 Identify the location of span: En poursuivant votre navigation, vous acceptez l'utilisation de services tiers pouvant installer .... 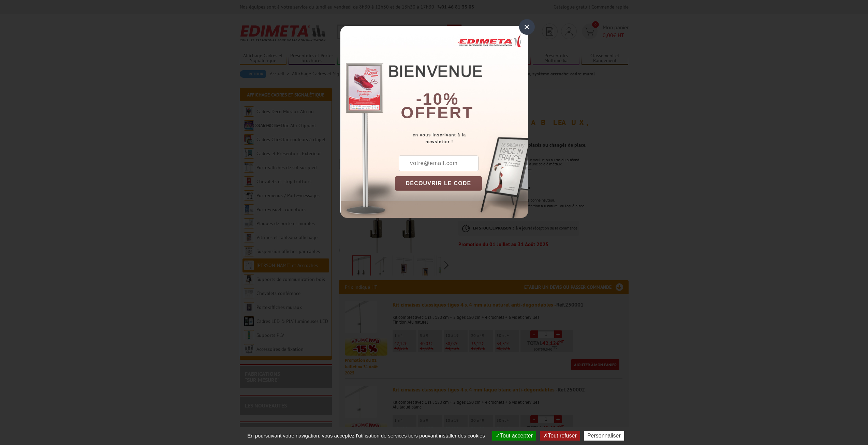
(366, 436).